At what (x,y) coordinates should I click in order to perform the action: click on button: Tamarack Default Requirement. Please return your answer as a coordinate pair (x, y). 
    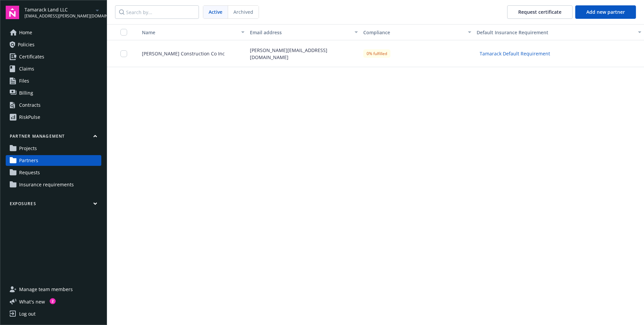
    Looking at the image, I should click on (515, 53).